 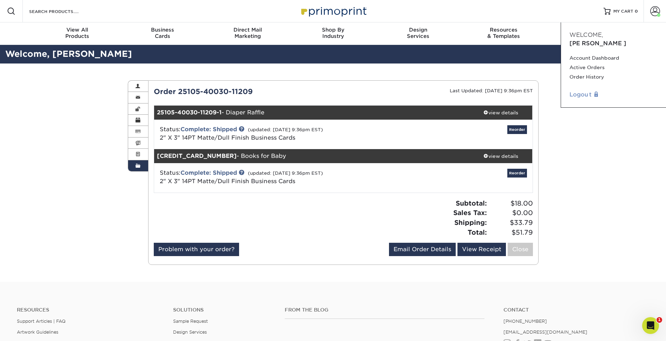 I want to click on a: Active Orders, so click(x=614, y=67).